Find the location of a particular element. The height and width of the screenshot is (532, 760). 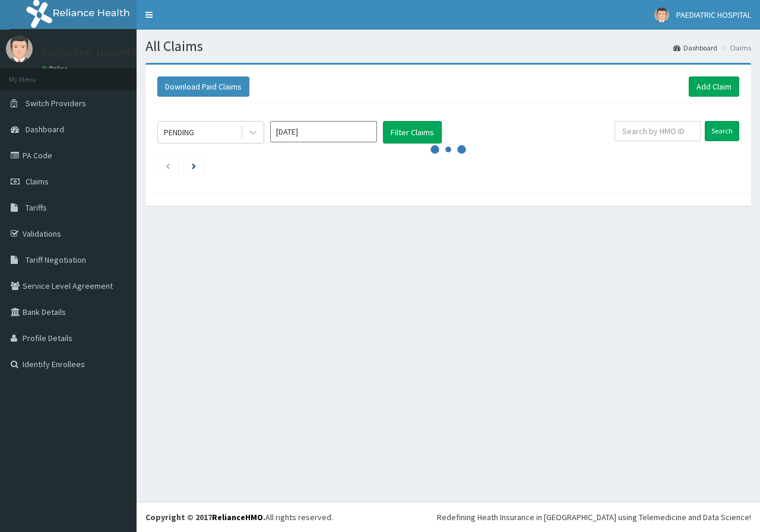

a: Add Claim is located at coordinates (714, 87).